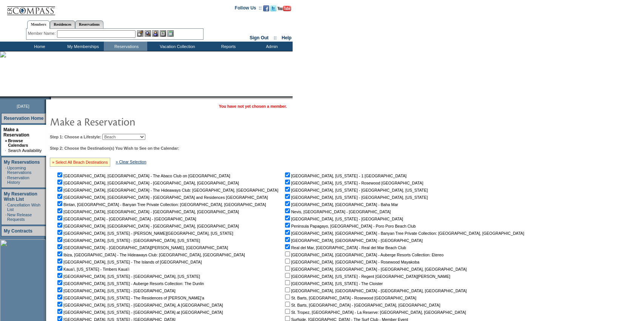 This screenshot has width=635, height=321. What do you see at coordinates (148, 33) in the screenshot?
I see `img: View` at bounding box center [148, 33].